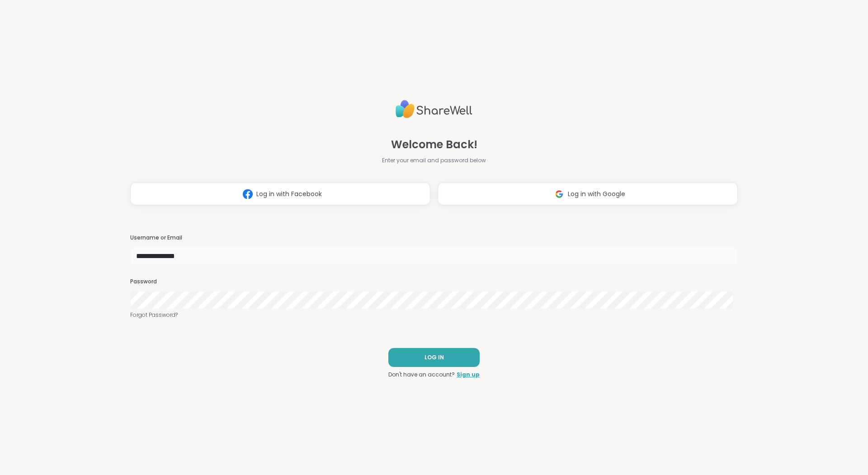  Describe the element at coordinates (434, 315) in the screenshot. I see `a: Forgot Password?` at that location.